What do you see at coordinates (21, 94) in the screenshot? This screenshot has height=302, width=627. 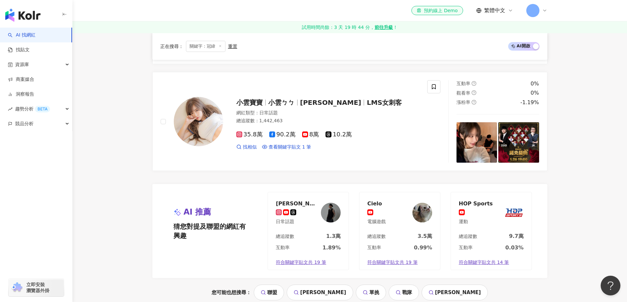 I see `a: 洞察報告` at bounding box center [21, 94].